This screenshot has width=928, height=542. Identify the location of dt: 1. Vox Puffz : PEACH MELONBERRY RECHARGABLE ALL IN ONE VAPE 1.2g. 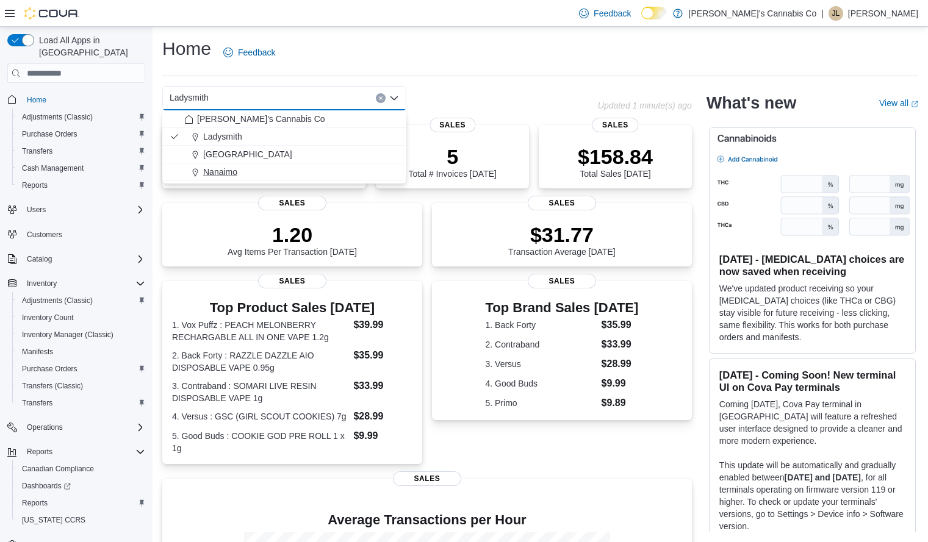
(260, 331).